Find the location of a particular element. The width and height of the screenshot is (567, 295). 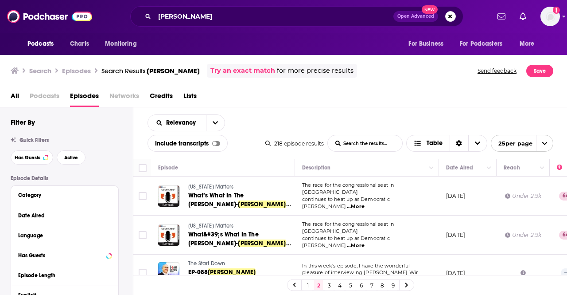

div: Search podcasts, credits, & more... is located at coordinates (297, 16).